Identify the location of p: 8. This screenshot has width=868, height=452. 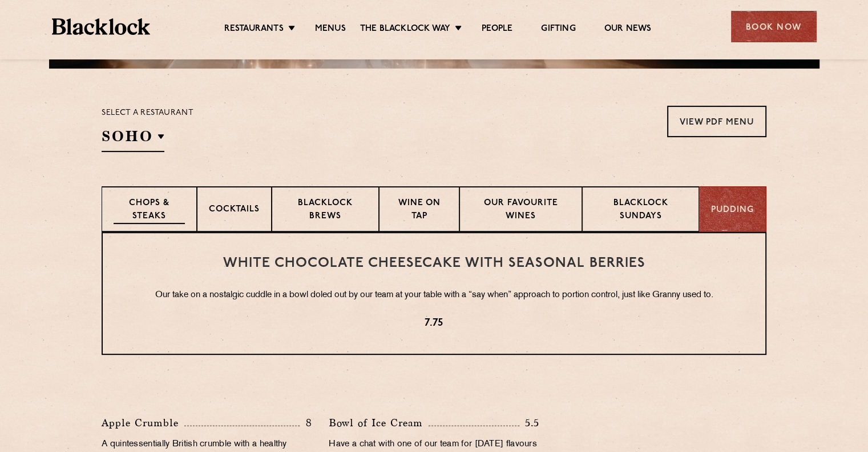
(305, 423).